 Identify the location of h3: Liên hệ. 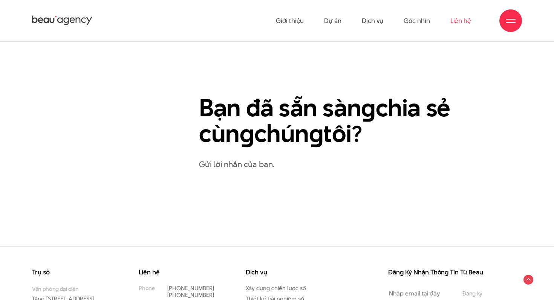
(180, 272).